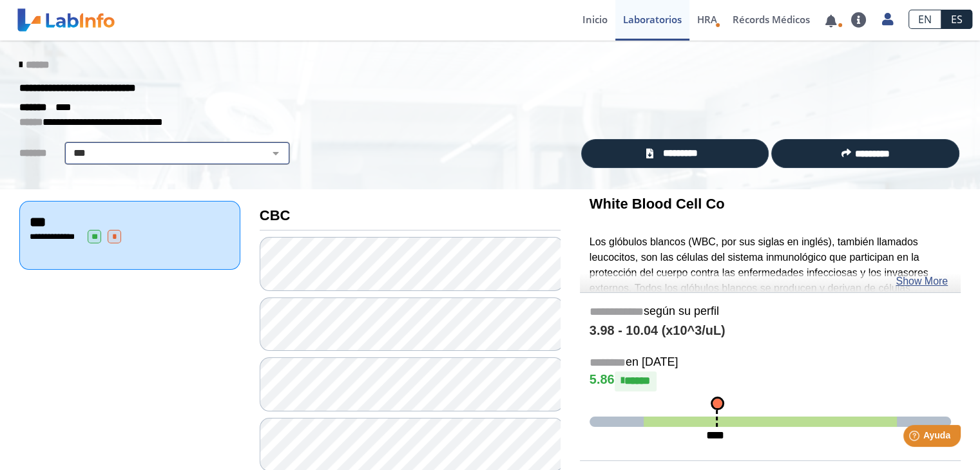 This screenshot has width=980, height=470. Describe the element at coordinates (71, 15) in the screenshot. I see `span: Ayuda` at that location.